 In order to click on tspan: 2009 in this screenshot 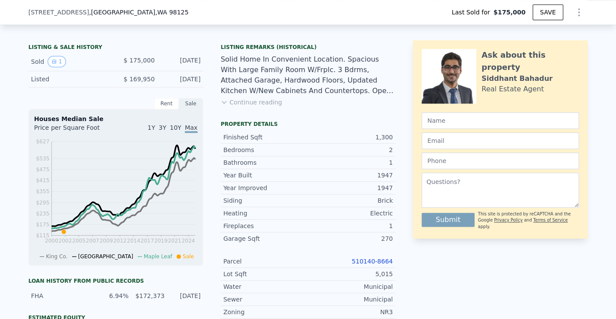, I will do `click(106, 241)`.